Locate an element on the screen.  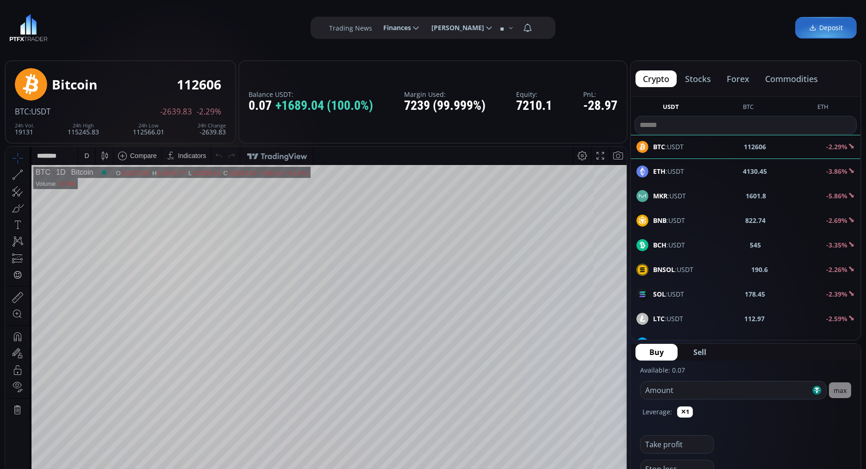
div: 24h Low is located at coordinates (149, 125).